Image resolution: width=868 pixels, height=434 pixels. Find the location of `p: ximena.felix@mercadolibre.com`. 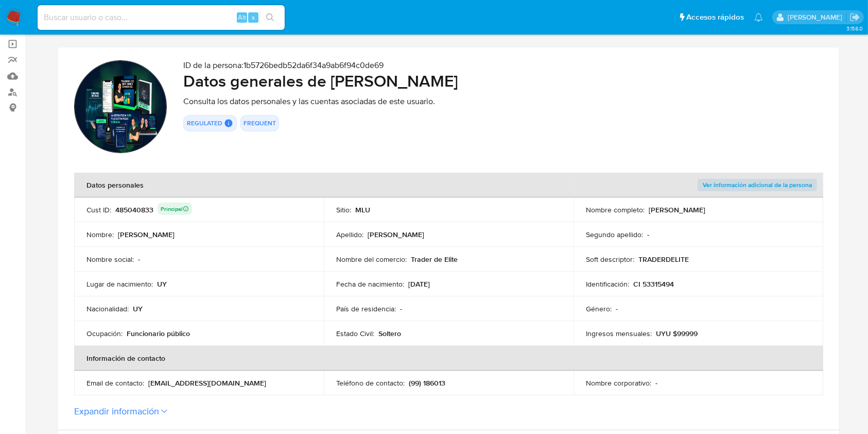

p: ximena.felix@mercadolibre.com is located at coordinates (817, 17).